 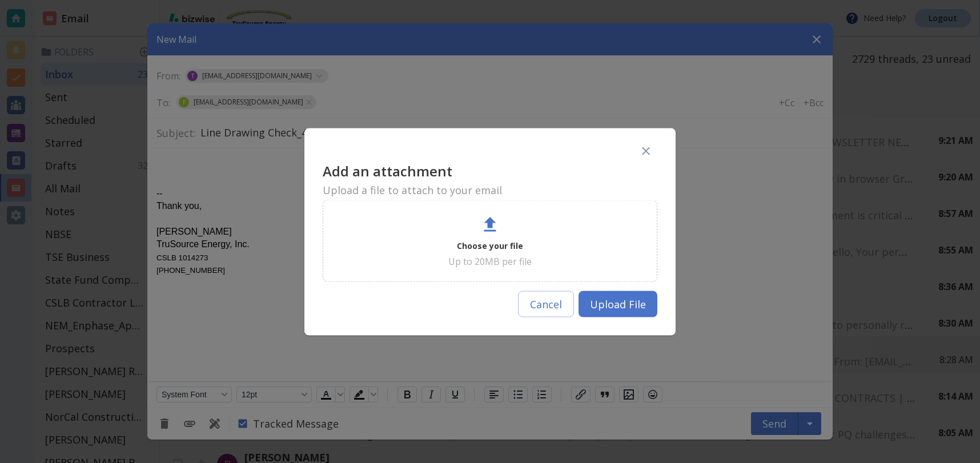 I want to click on p: Choose your file, so click(x=490, y=246).